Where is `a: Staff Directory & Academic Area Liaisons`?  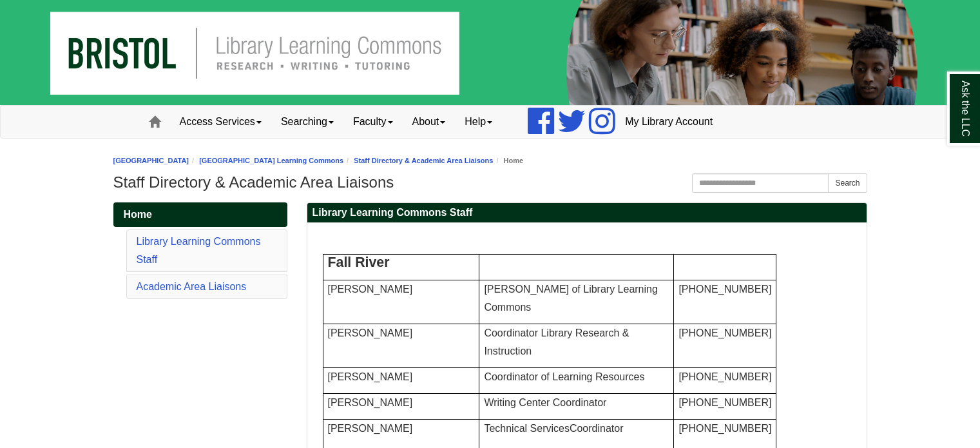
a: Staff Directory & Academic Area Liaisons is located at coordinates (423, 160).